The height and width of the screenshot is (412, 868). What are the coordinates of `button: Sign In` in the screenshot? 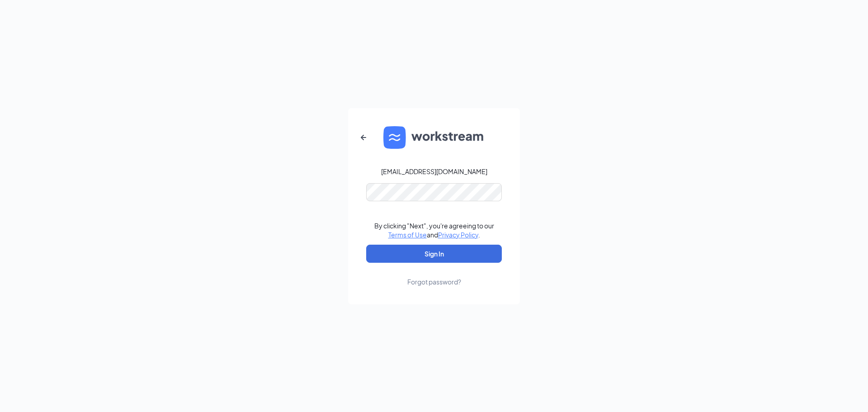 It's located at (434, 254).